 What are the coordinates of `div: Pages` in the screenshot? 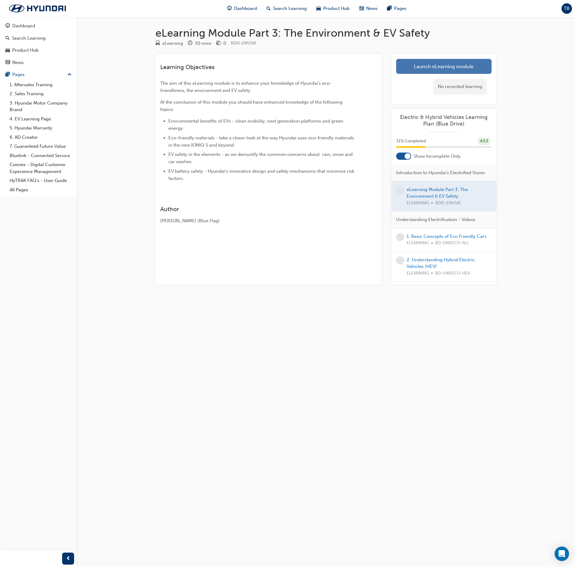 It's located at (18, 74).